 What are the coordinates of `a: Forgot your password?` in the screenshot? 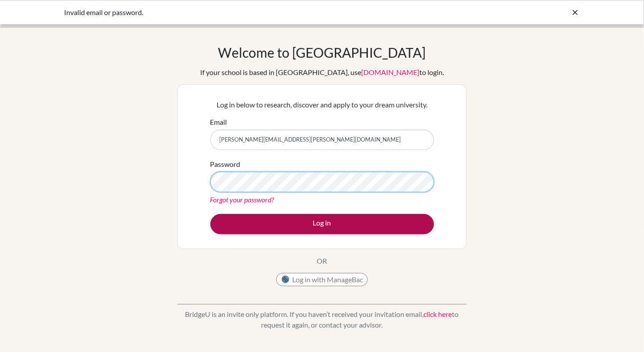 It's located at (243, 200).